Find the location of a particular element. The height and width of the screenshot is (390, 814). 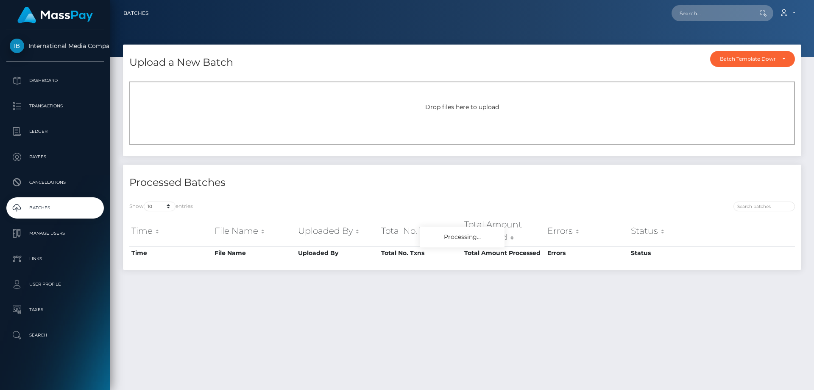

p: Payees is located at coordinates (55, 157).